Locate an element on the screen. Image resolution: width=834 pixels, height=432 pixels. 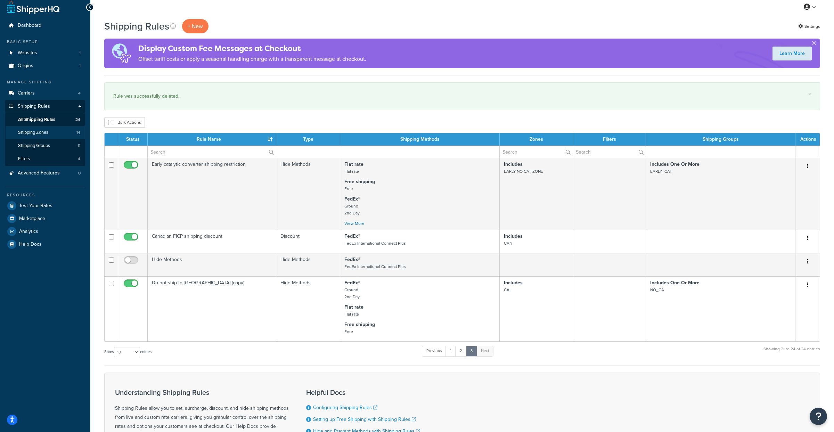
a: Carriers 4 is located at coordinates (45, 93).